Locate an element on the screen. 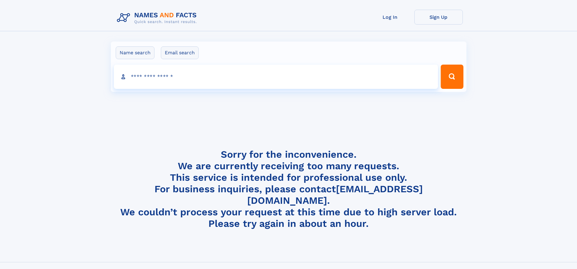 This screenshot has width=577, height=269. input: search input is located at coordinates (276, 77).